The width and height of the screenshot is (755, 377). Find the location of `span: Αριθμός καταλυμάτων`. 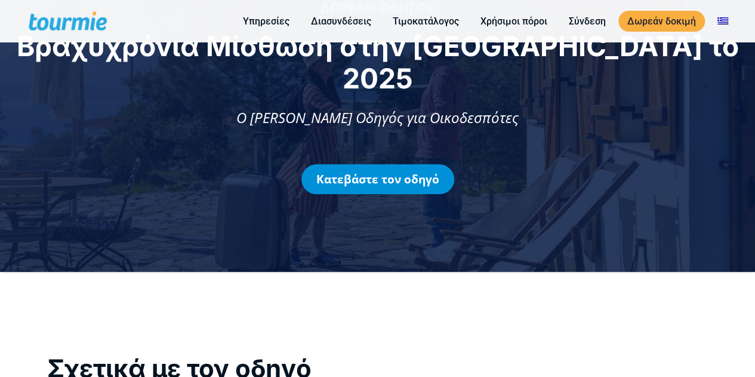

span: Αριθμός καταλυμάτων is located at coordinates (269, 103).